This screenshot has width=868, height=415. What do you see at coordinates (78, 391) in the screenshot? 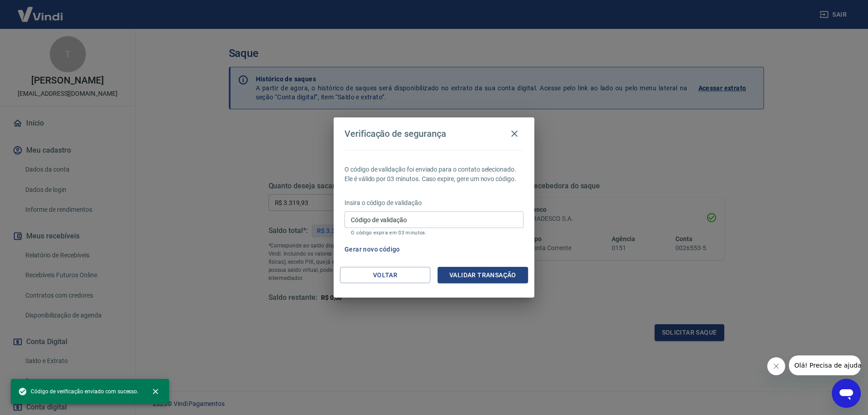
I see `span: Código de verificação enviado com sucesso.` at bounding box center [78, 391].